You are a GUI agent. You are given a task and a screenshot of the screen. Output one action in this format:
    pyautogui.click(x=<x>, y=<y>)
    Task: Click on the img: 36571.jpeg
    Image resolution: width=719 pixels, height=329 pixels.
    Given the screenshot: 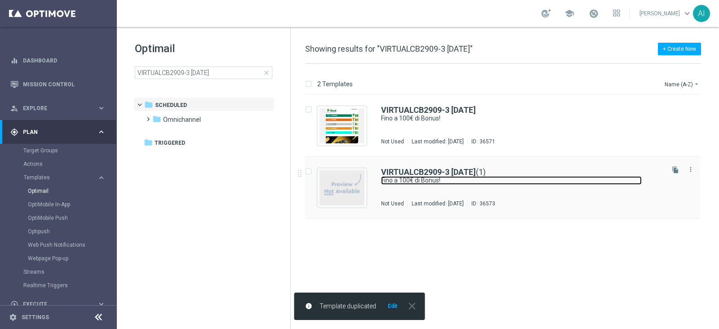 What is the action you would take?
    pyautogui.click(x=342, y=126)
    